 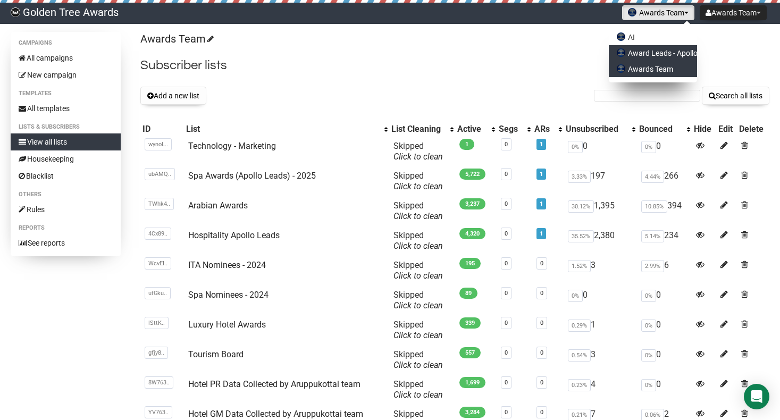 I want to click on div: Hide, so click(x=704, y=129).